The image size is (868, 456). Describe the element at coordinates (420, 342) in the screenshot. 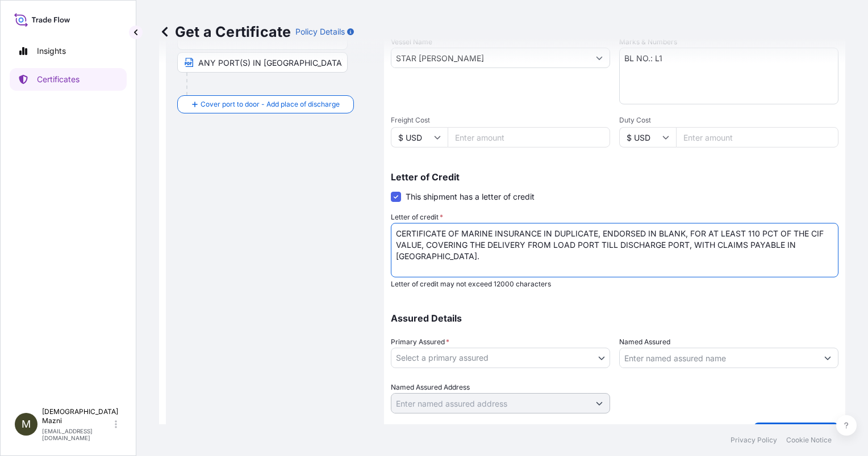

I see `span: Primary Assured` at that location.